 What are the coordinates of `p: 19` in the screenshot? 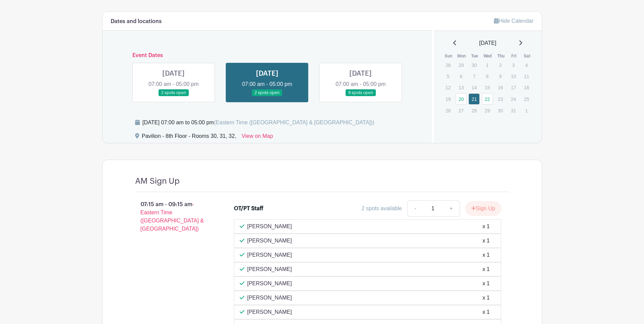 It's located at (448, 98).